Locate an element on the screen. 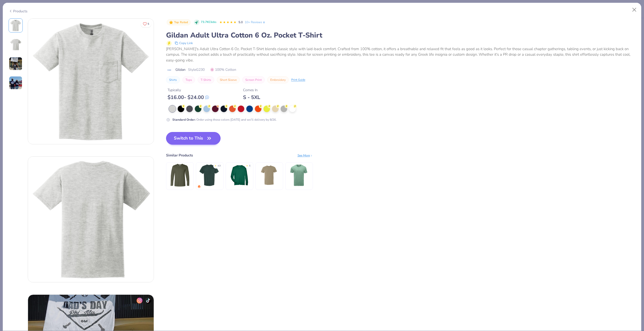 The width and height of the screenshot is (644, 331). div: Comes In is located at coordinates (252, 90).